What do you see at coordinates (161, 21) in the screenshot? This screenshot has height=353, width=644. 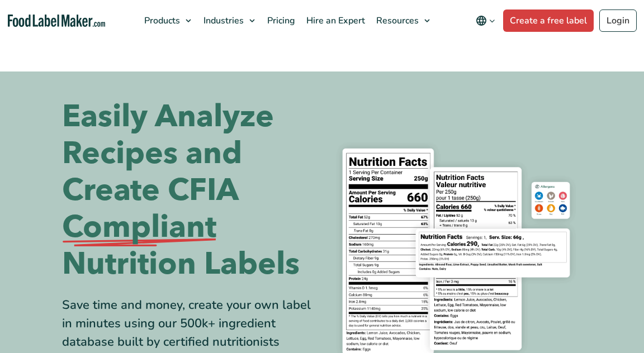 I see `span: Products` at bounding box center [161, 21].